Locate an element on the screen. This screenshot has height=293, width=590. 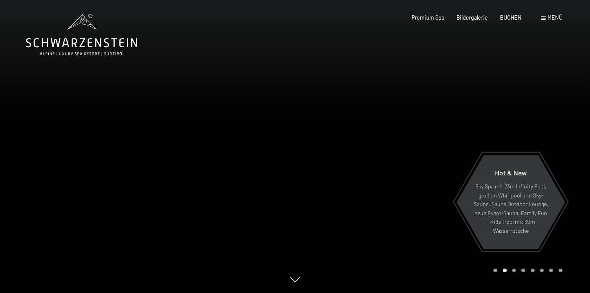
div: Carousel Page 5 is located at coordinates (533, 270).